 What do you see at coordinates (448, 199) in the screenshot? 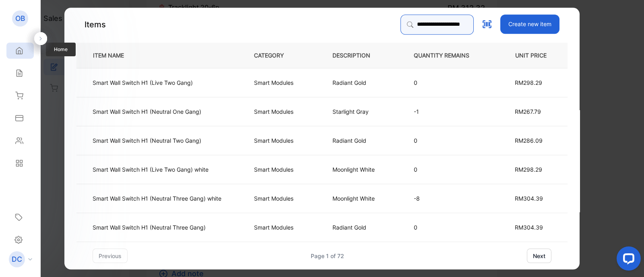
I see `p: -8` at bounding box center [448, 199].